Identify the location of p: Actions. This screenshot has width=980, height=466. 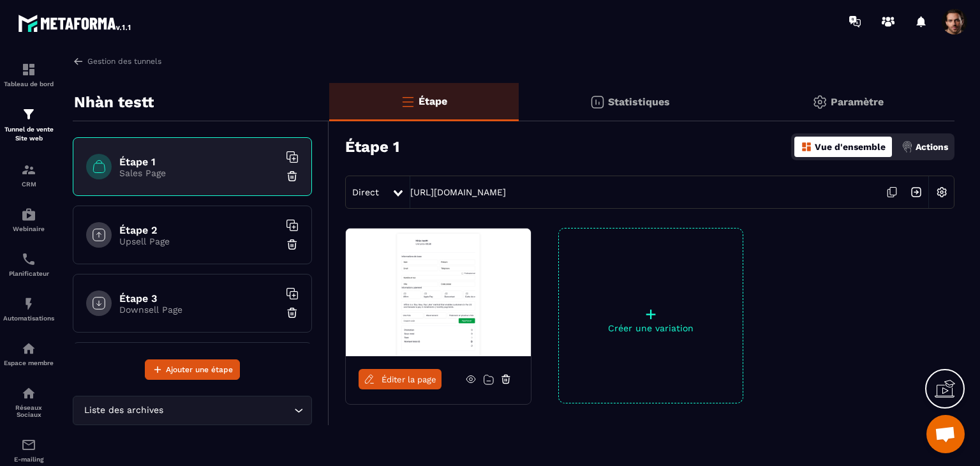
(932, 147).